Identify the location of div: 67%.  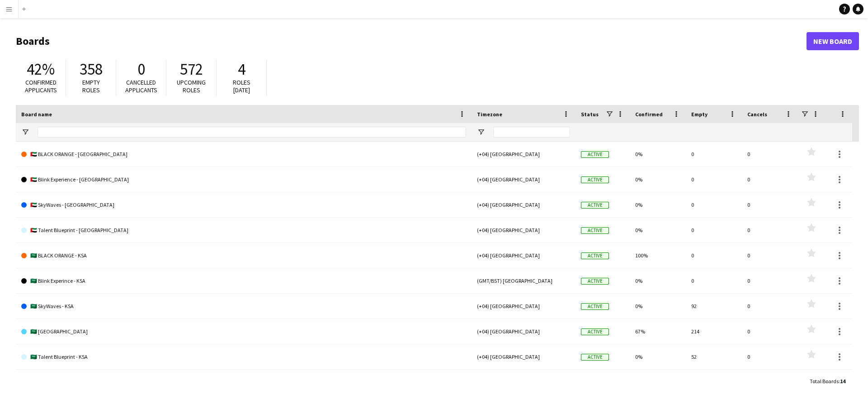
(657, 331).